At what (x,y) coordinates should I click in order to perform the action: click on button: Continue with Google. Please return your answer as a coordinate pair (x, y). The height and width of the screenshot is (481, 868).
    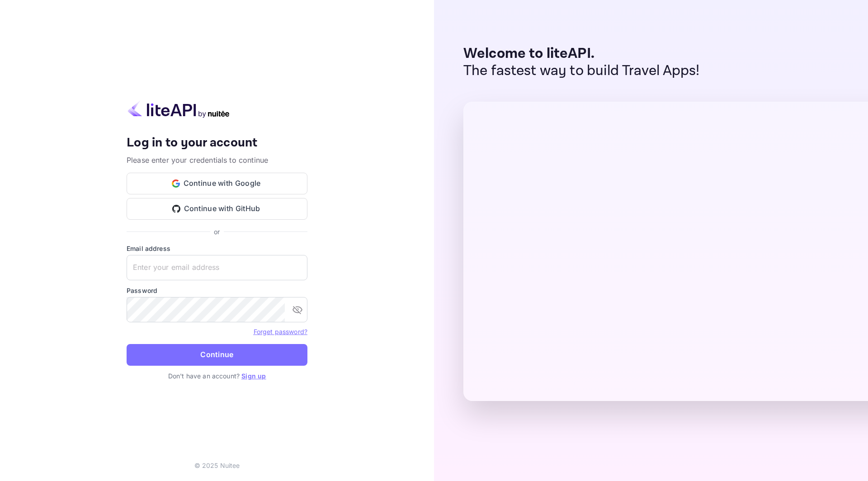
    Looking at the image, I should click on (217, 183).